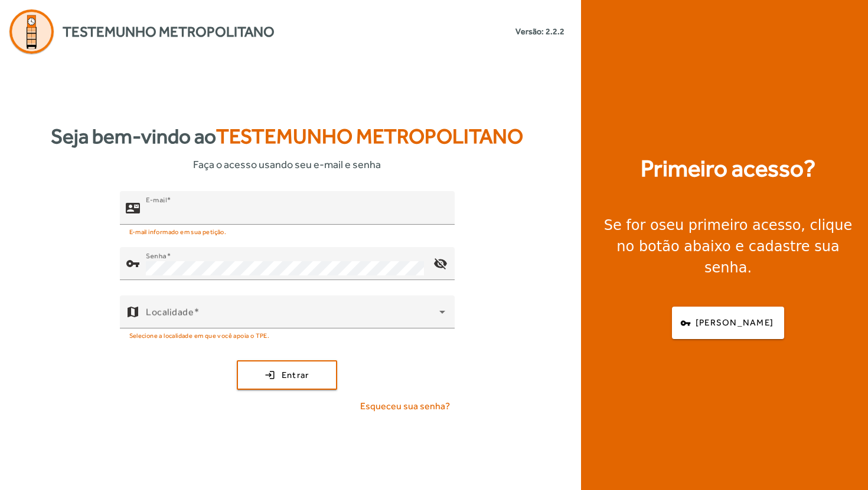  I want to click on mat-label: Localidade, so click(169, 312).